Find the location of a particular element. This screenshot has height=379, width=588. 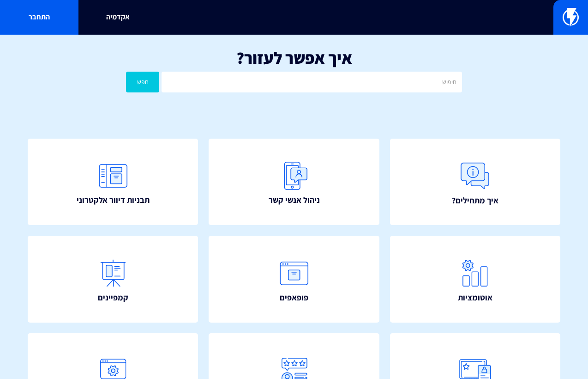

a: תבניות דיוור אלקטרוני is located at coordinates (113, 182).